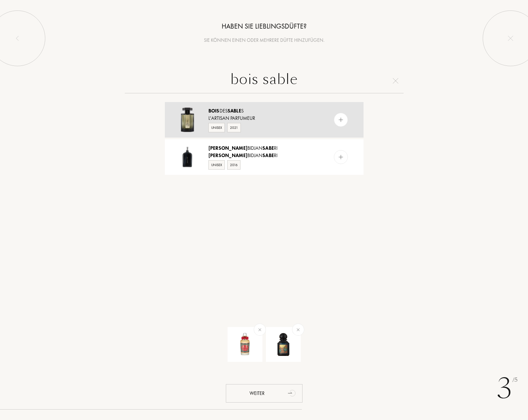  What do you see at coordinates (264, 81) in the screenshot?
I see `input: Suche nach einem Duft` at bounding box center [264, 81].